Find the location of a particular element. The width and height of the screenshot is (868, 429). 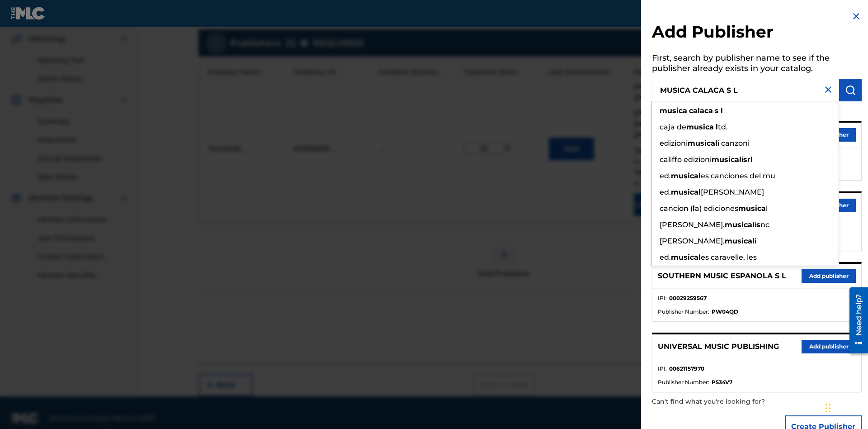

span: nc is located at coordinates (765, 225).